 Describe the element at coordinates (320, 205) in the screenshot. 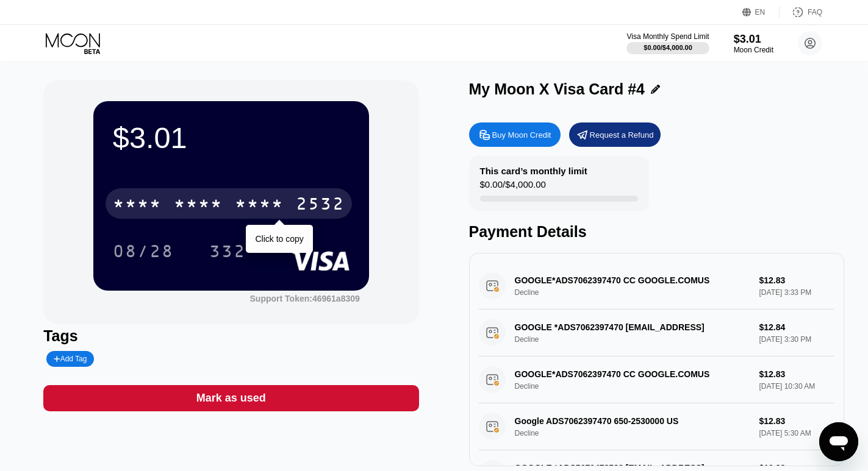

I see `div: 2532` at that location.